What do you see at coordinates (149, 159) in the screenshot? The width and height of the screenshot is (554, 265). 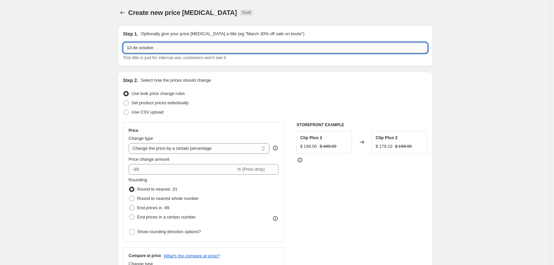 I see `span: Price change amount` at bounding box center [149, 159].